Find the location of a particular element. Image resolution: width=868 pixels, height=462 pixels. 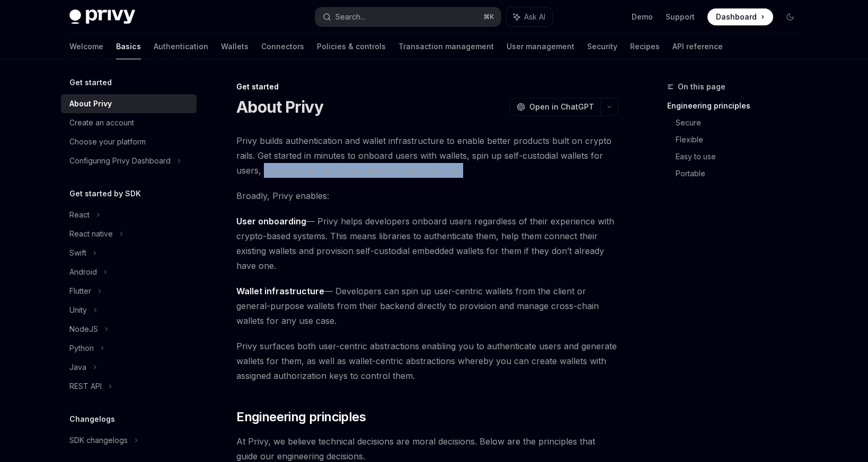

div: Choose your platform is located at coordinates (108, 142).